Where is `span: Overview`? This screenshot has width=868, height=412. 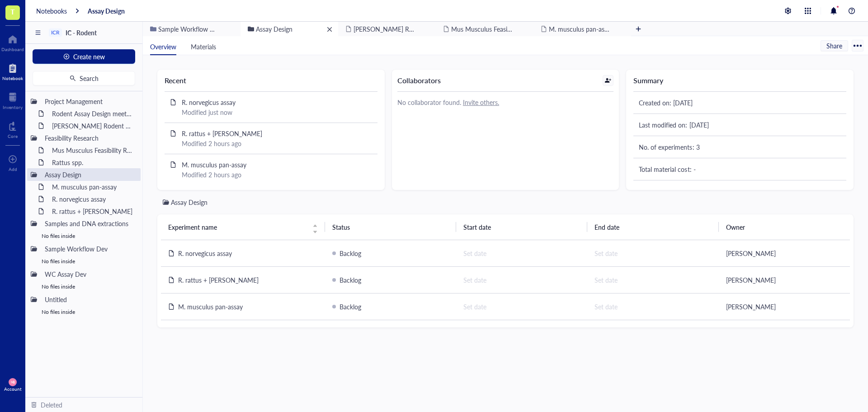
span: Overview is located at coordinates (164, 46).